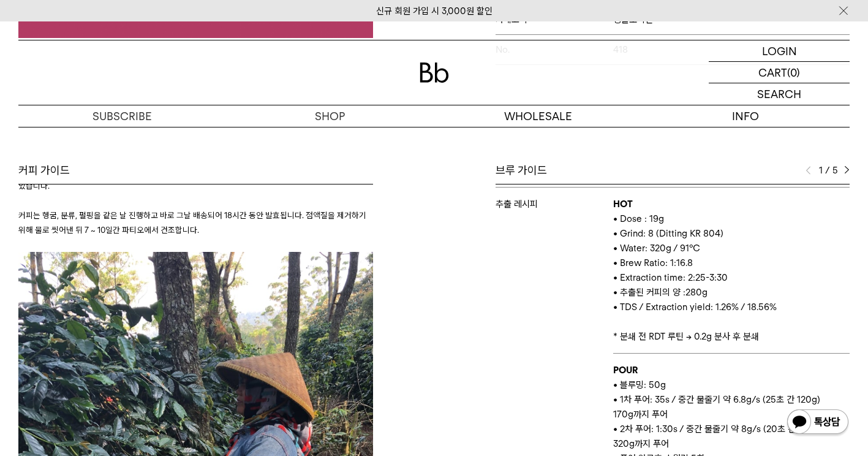  What do you see at coordinates (673, 170) in the screenshot?
I see `div: 브루 가이드` at bounding box center [673, 170].